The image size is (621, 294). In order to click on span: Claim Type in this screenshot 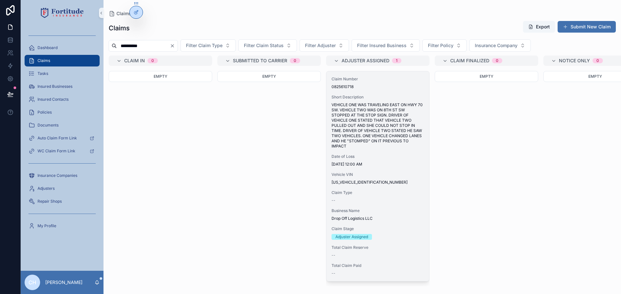, I will do `click(378, 193)`.